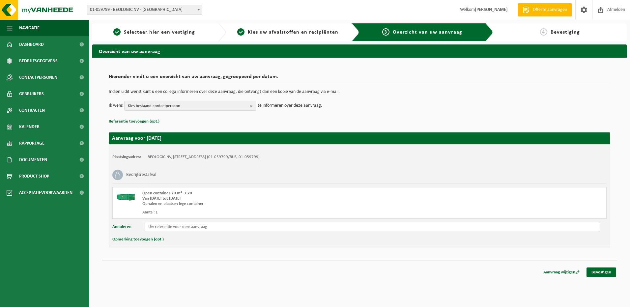  I want to click on span: 4, so click(544, 32).